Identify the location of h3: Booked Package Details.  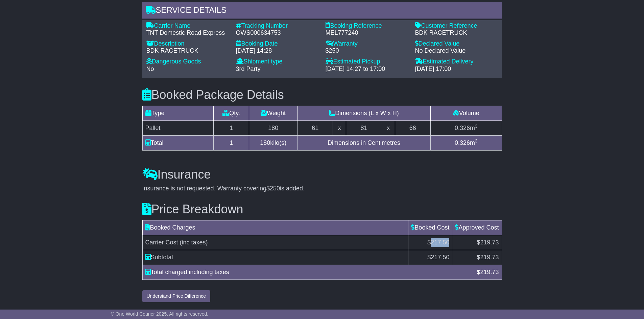
(322, 95).